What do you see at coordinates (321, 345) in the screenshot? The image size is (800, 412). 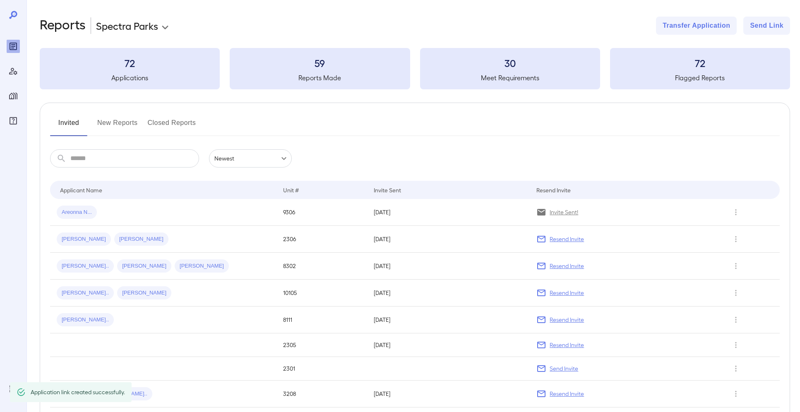 I see `td: 2305` at bounding box center [321, 345].